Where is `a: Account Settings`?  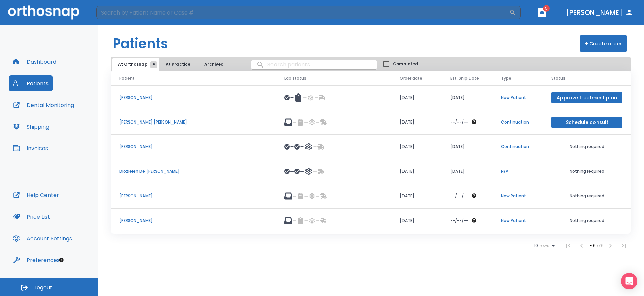 a: Account Settings is located at coordinates (43, 238).